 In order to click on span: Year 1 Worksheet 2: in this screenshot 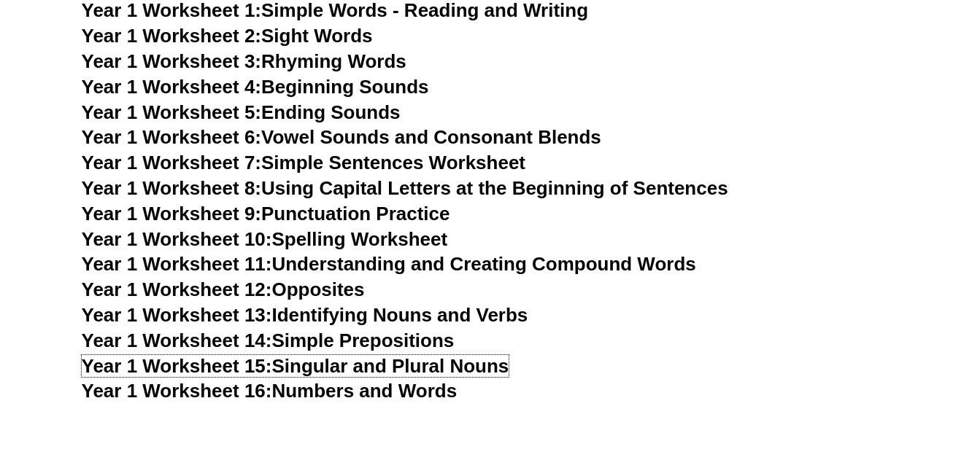, I will do `click(172, 36)`.